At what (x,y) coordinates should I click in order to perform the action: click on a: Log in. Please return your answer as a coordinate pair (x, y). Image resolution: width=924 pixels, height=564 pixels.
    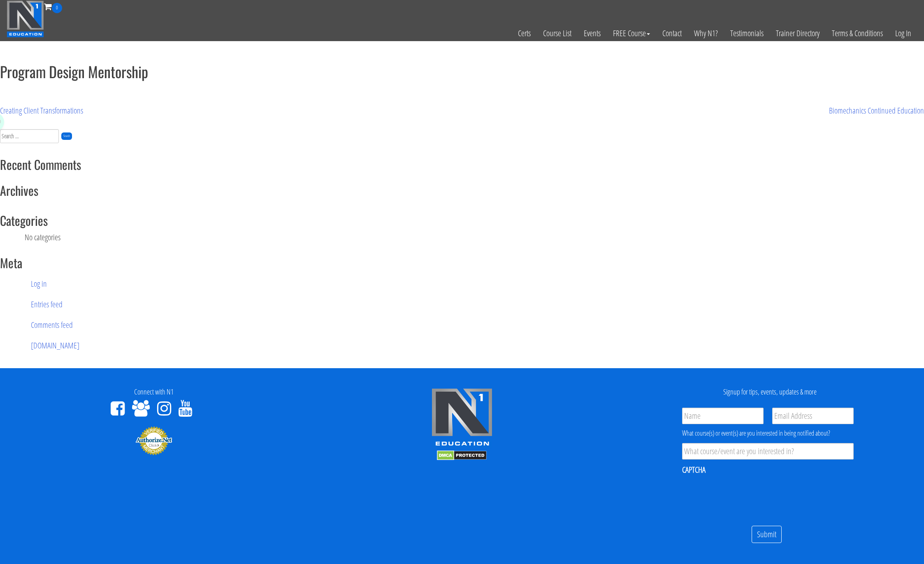
    Looking at the image, I should click on (475, 284).